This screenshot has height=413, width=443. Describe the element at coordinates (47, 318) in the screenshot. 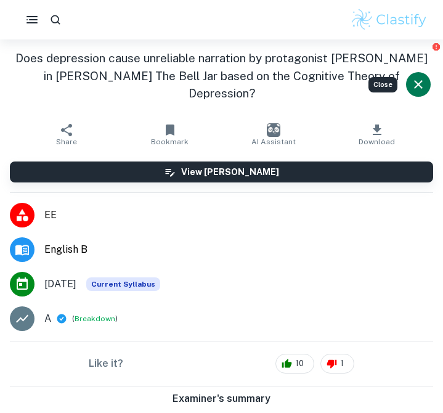

I see `p: A` at that location.